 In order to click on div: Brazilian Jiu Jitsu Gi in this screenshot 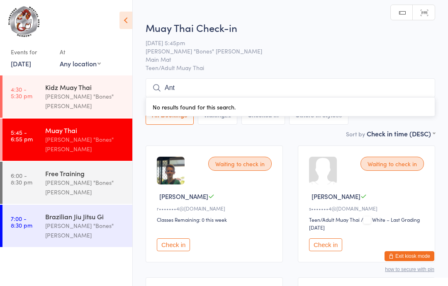, I will do `click(85, 216)`.